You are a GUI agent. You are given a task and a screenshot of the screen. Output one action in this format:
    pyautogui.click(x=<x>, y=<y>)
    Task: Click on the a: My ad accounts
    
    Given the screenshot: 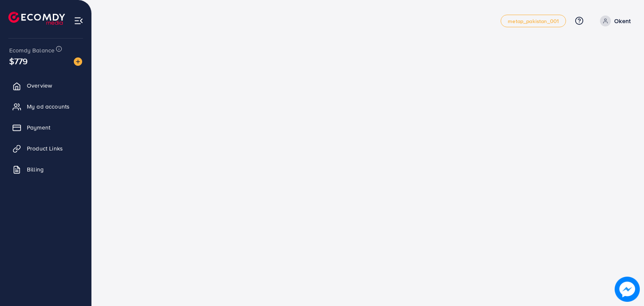 What is the action you would take?
    pyautogui.click(x=46, y=106)
    